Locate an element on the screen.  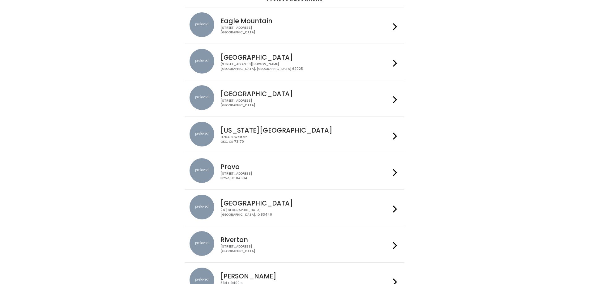
h4: Provo is located at coordinates (306, 167).